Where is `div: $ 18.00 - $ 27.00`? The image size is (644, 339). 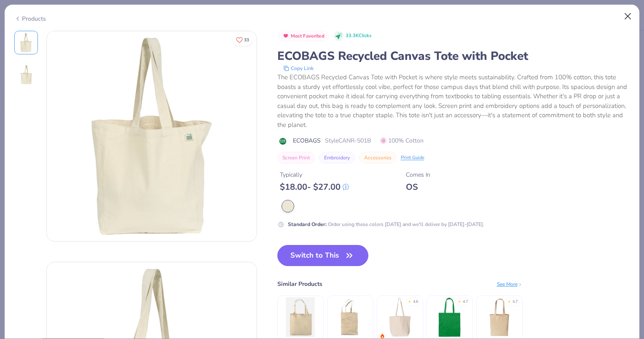
div: $ 18.00 - $ 27.00 is located at coordinates (315, 187).